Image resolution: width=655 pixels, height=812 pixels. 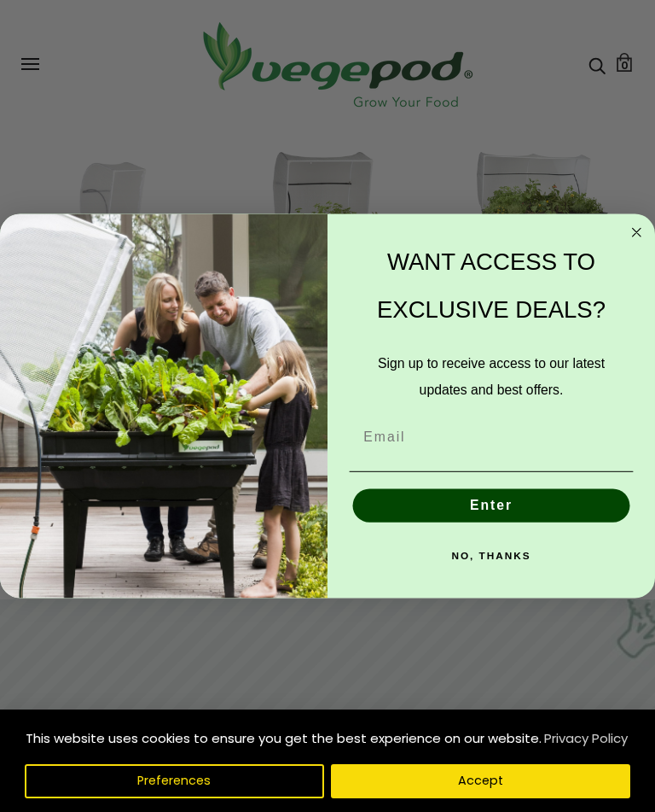 I want to click on button: Close dialog, so click(x=638, y=232).